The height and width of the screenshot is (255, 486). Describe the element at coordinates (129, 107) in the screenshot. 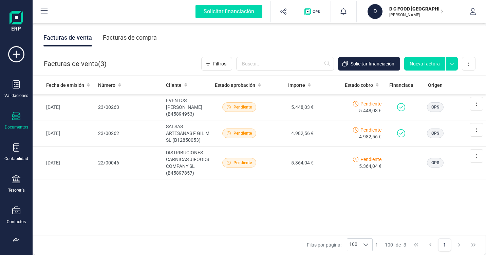

I see `td: 23/00263` at that location.